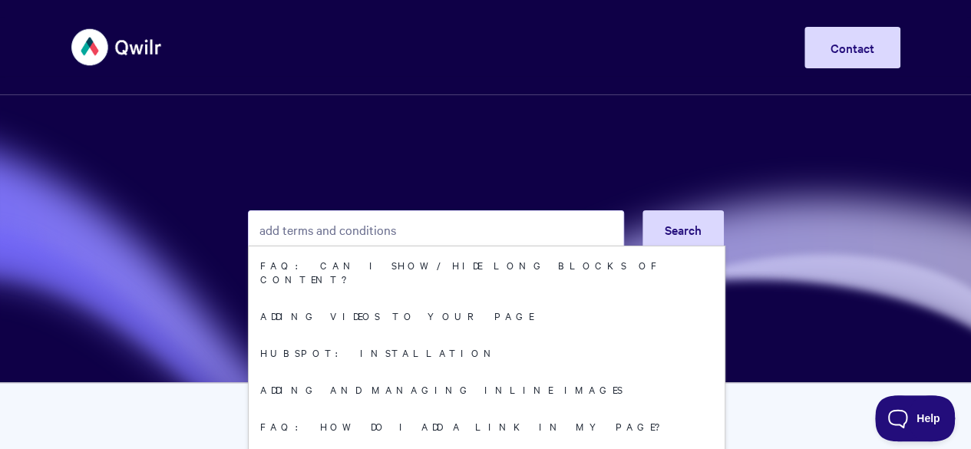 The image size is (971, 449). I want to click on a: Adding and managing inline images, so click(486, 389).